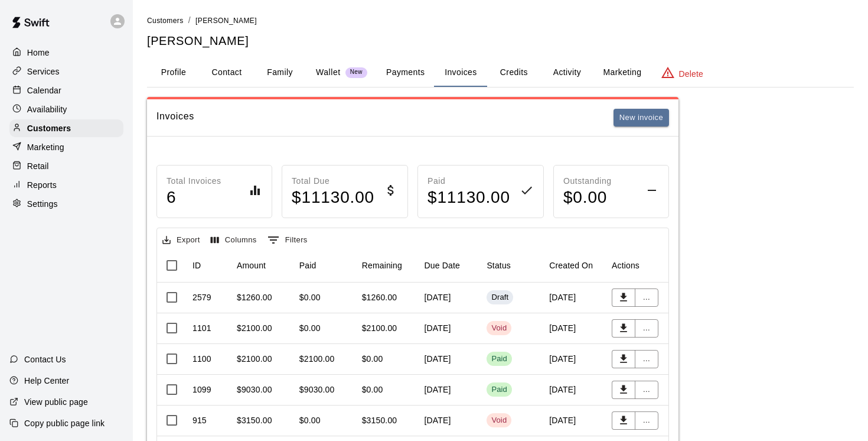  What do you see at coordinates (514, 73) in the screenshot?
I see `button: Credits` at bounding box center [514, 73].